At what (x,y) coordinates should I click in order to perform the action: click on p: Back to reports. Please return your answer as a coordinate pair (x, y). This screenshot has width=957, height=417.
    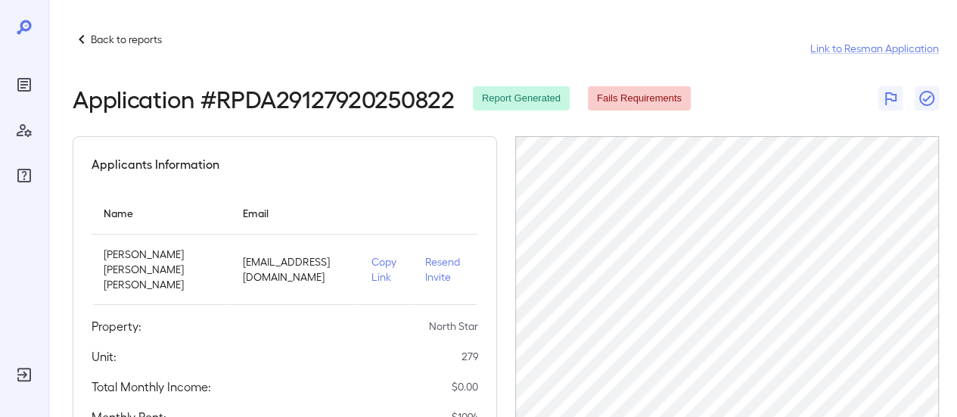
    Looking at the image, I should click on (126, 39).